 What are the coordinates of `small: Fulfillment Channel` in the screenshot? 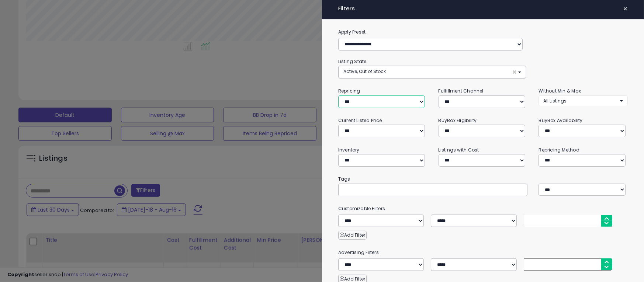 It's located at (461, 91).